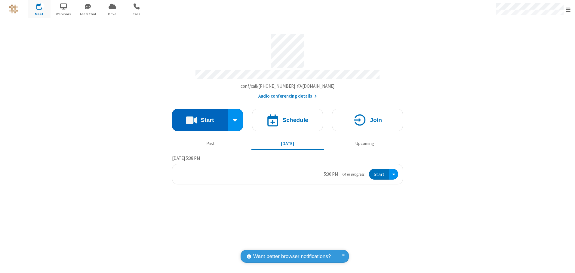  Describe the element at coordinates (367, 120) in the screenshot. I see `button: Join` at that location.